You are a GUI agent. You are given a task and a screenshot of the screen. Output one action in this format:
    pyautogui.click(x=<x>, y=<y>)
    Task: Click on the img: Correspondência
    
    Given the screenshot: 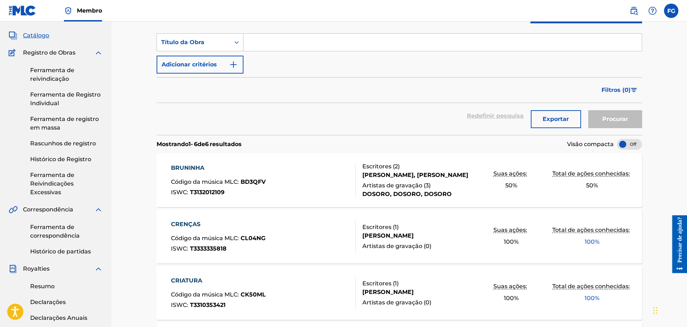 What is the action you would take?
    pyautogui.click(x=13, y=210)
    